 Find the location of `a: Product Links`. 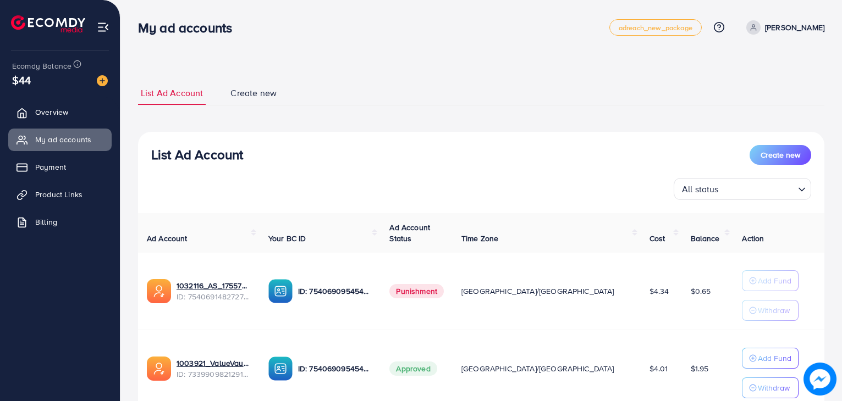

a: Product Links is located at coordinates (60, 195).